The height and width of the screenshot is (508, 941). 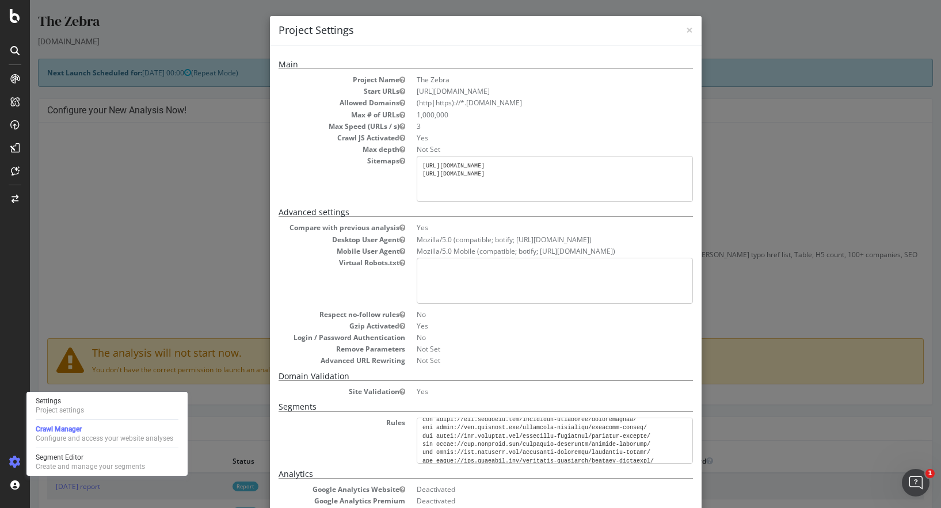 I want to click on dt: Max Speed (URLs / s), so click(x=312, y=126).